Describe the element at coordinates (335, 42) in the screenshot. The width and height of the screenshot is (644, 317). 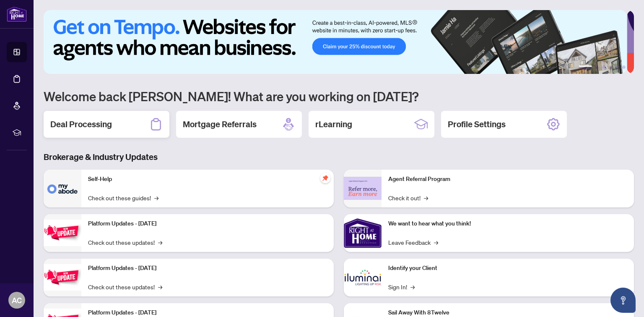
I see `img: Slide 0` at that location.